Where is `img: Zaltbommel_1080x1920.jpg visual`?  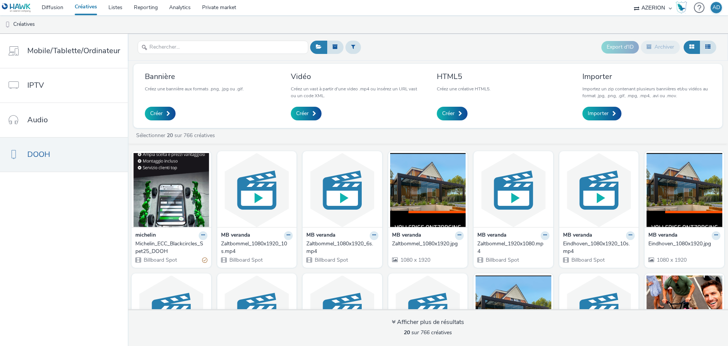 img: Zaltbommel_1080x1920.jpg visual is located at coordinates (428, 190).